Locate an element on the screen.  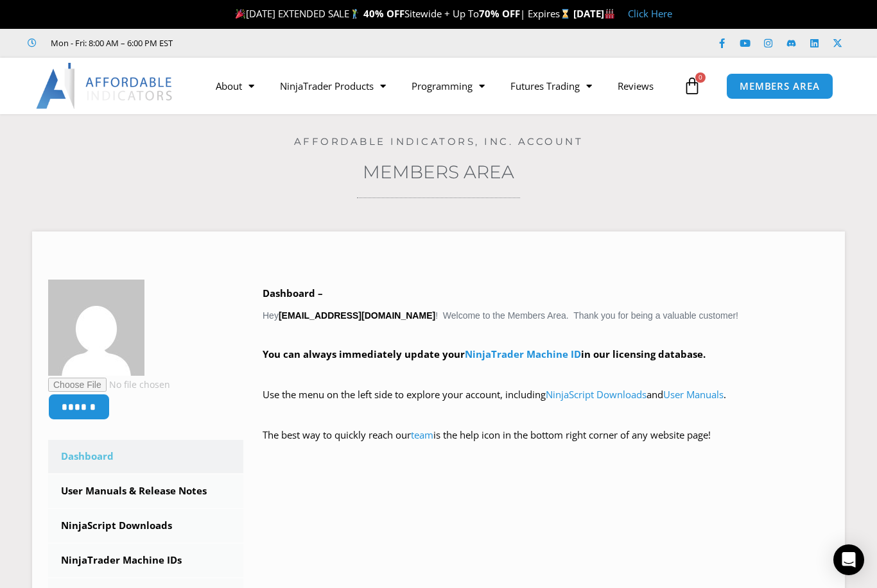
span: MEMBERS AREA is located at coordinates (779, 86).